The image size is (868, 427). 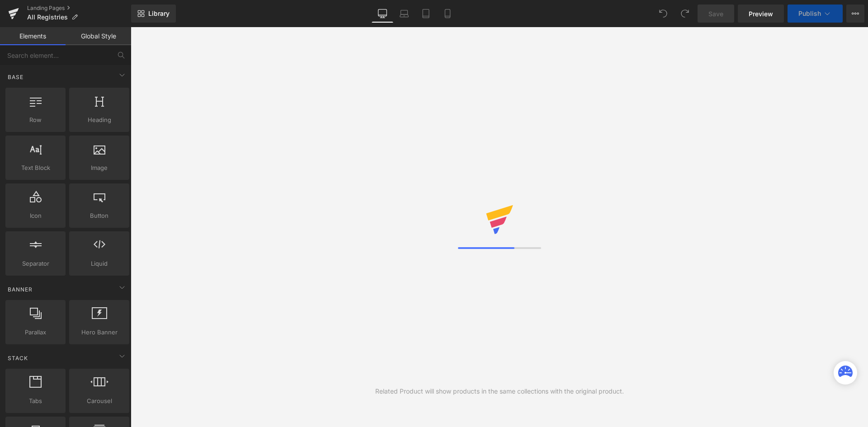 I want to click on button: Undo, so click(x=663, y=13).